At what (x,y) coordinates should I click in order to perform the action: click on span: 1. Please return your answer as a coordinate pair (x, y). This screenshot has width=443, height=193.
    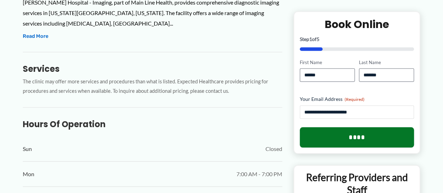
    Looking at the image, I should click on (311, 39).